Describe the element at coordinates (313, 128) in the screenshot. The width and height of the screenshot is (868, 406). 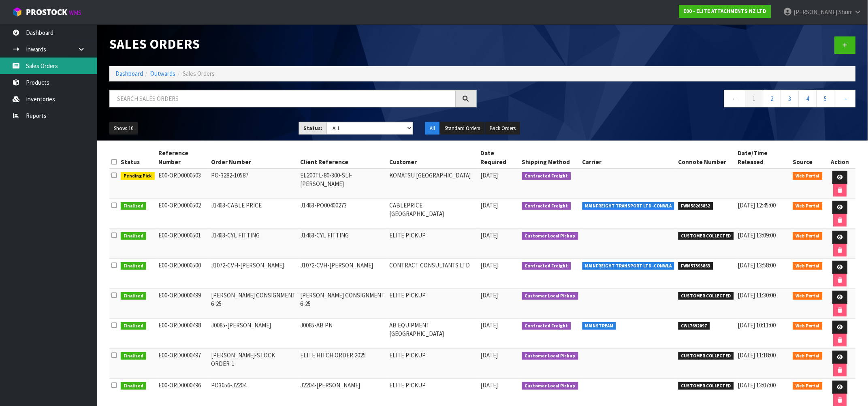
I see `strong: Status:` at that location.